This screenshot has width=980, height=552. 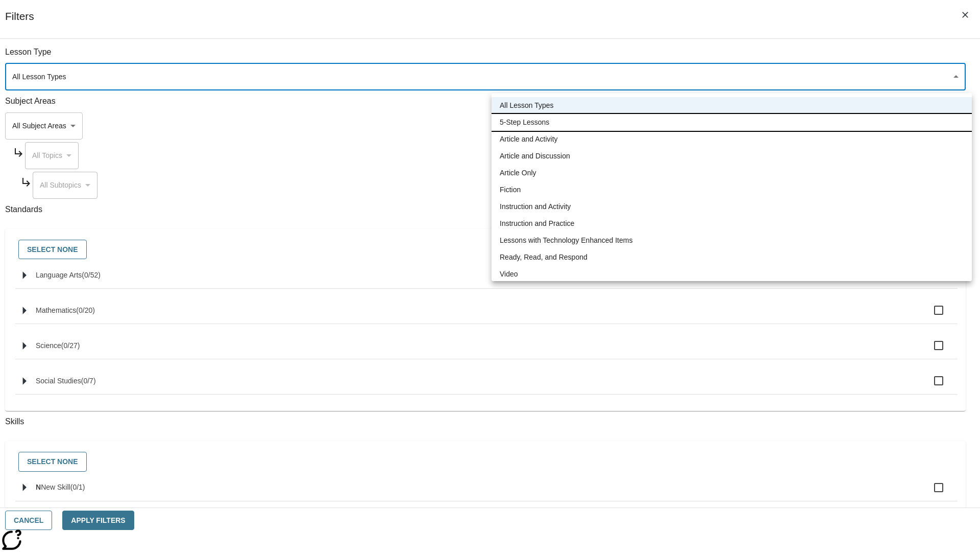 What do you see at coordinates (731, 274) in the screenshot?
I see `li: Video` at bounding box center [731, 274].